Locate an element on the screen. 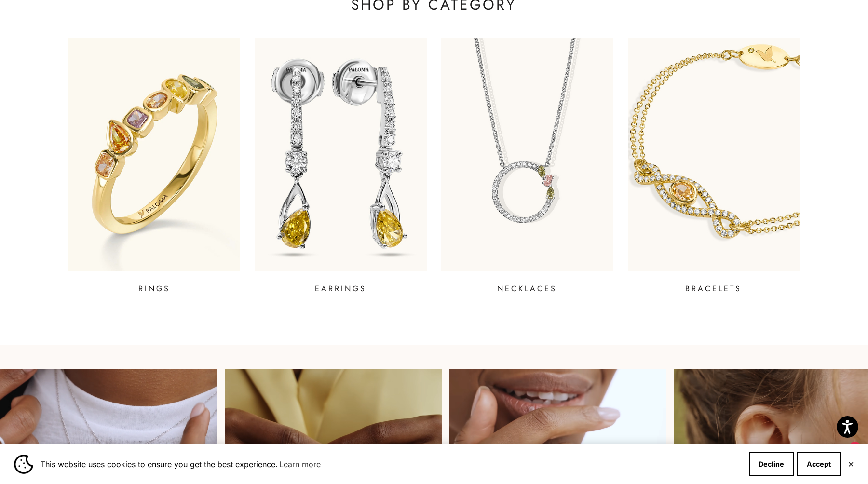 The image size is (868, 484). p: RINGS is located at coordinates (154, 289).